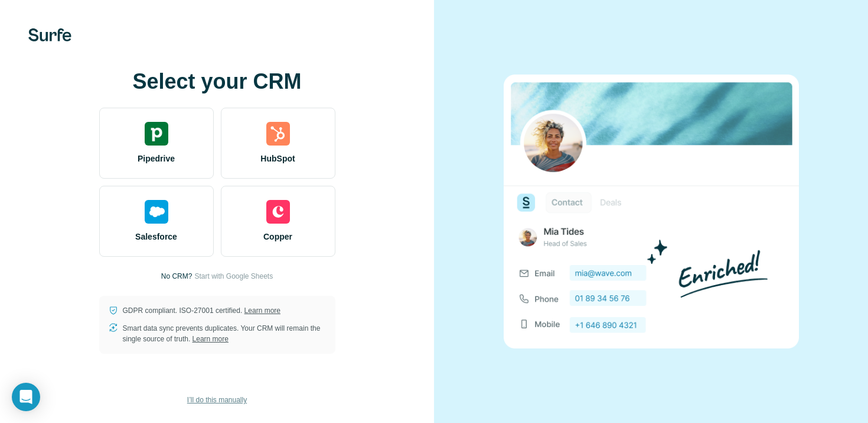 This screenshot has height=423, width=868. Describe the element at coordinates (217, 81) in the screenshot. I see `h1: Select your CRM` at that location.